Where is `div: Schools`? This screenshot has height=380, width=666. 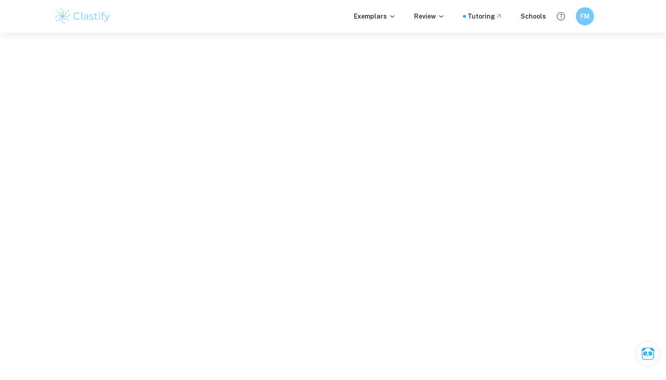
div: Schools is located at coordinates (533, 16).